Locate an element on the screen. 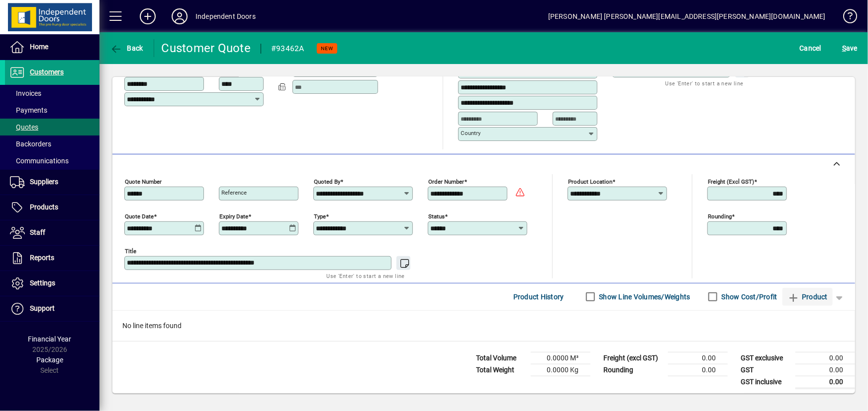  mat-label: Rounding is located at coordinates (719, 216).